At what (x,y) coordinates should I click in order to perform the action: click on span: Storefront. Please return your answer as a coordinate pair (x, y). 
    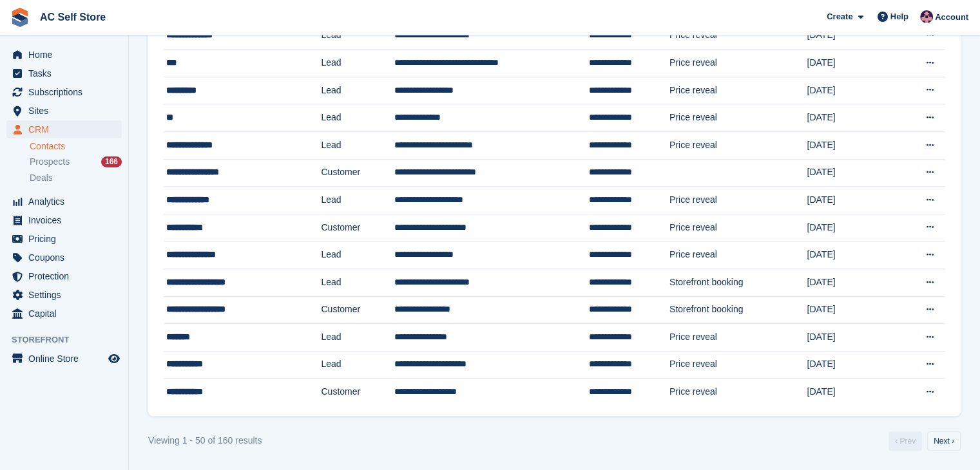
    Looking at the image, I should click on (69, 340).